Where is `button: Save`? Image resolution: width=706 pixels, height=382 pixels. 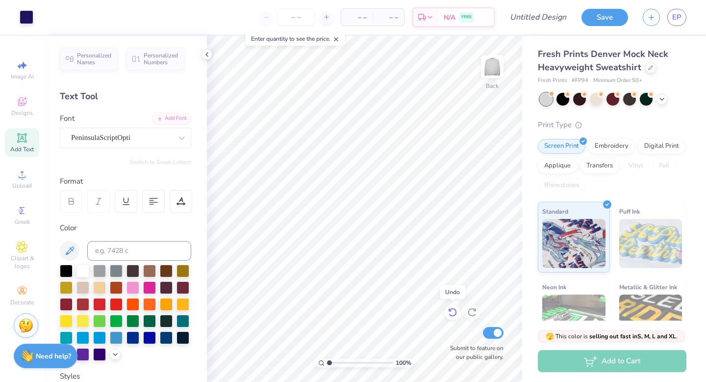 button: Save is located at coordinates (605, 17).